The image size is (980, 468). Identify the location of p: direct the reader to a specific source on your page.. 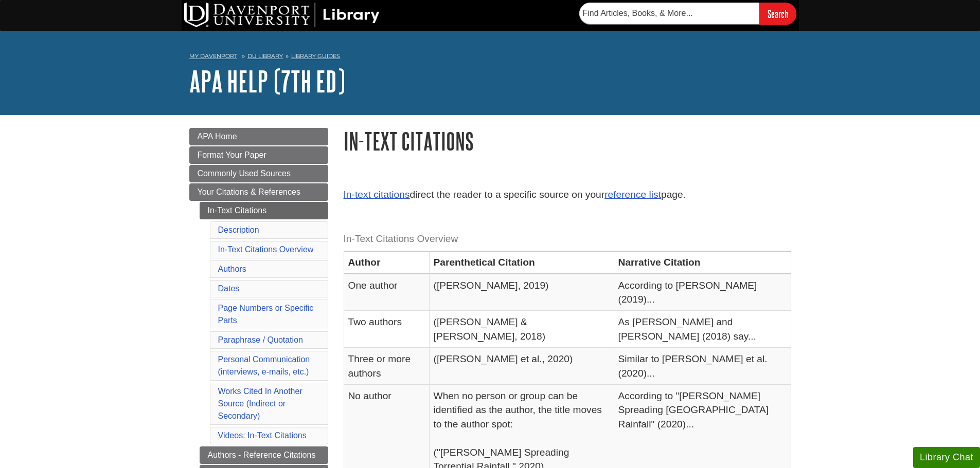
(567, 195).